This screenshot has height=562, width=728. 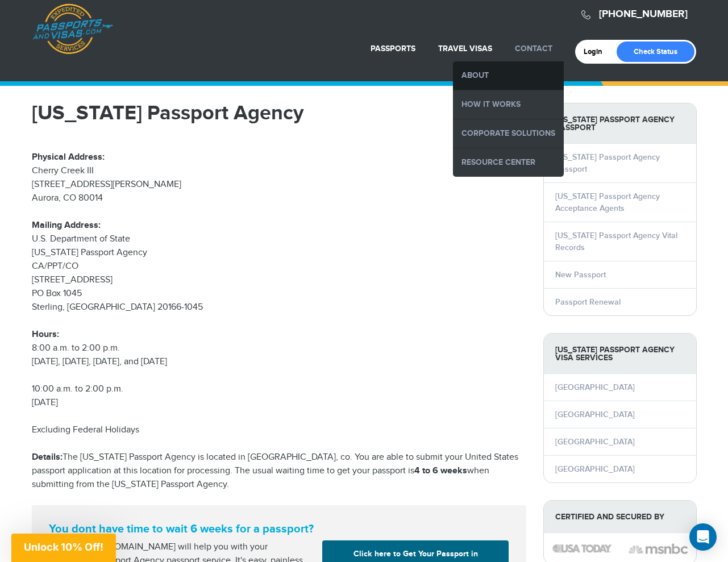 What do you see at coordinates (656, 51) in the screenshot?
I see `a: Check Status` at bounding box center [656, 51].